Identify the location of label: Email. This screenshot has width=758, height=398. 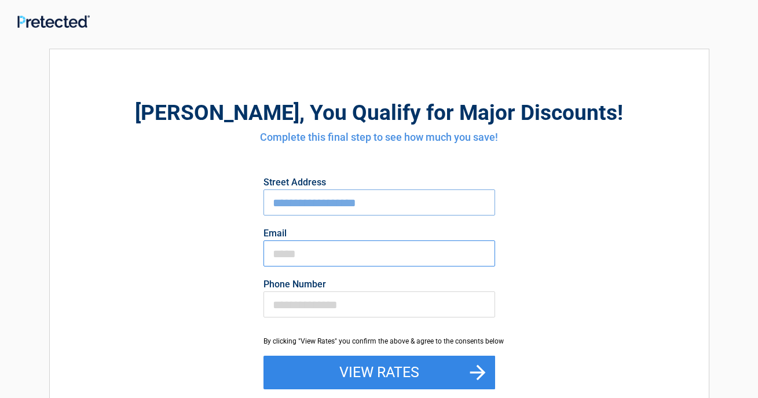
(379, 233).